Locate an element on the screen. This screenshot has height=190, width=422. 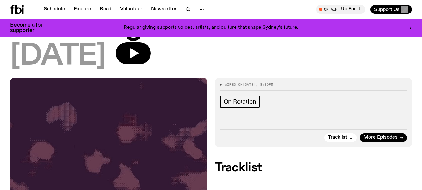
h3: Become a fbi supporter is located at coordinates (30, 28).